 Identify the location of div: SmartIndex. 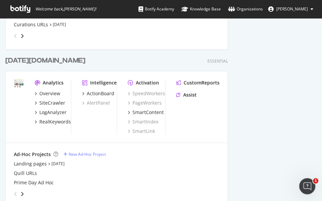
(143, 121).